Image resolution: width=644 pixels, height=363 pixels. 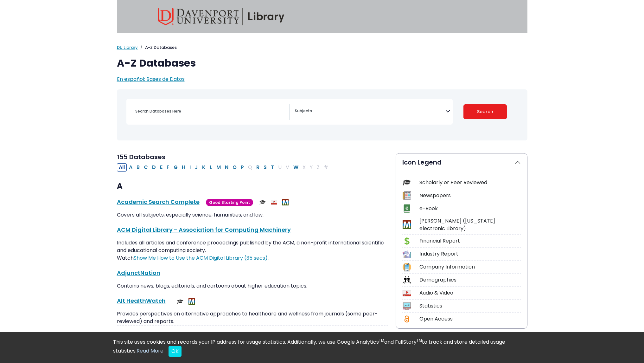 I want to click on button: Filter Results O, so click(x=234, y=167).